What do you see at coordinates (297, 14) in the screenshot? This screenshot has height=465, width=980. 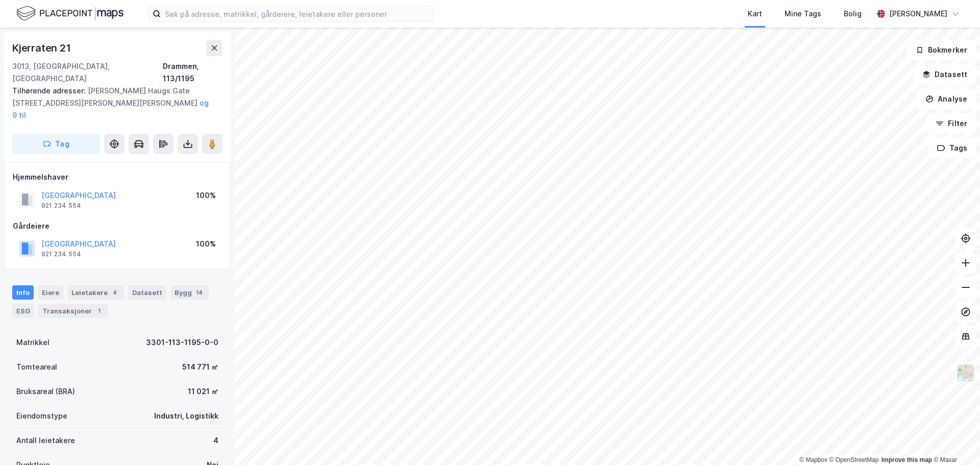 I see `input: Søk på adresse, matrikkel, gårdeiere, leietakere eller personer` at bounding box center [297, 14].